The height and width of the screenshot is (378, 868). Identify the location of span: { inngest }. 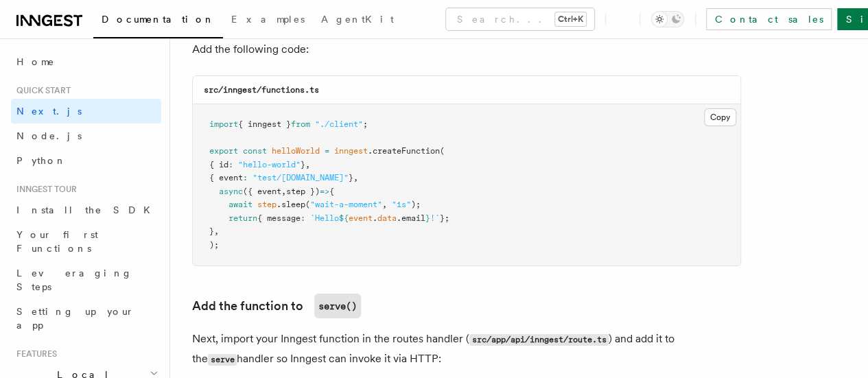
(264, 124).